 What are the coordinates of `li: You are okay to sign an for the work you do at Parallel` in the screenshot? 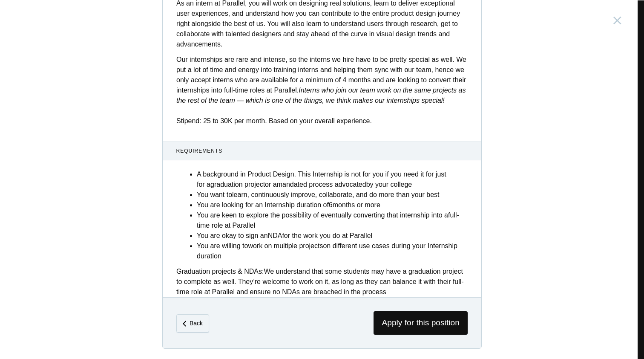 It's located at (332, 236).